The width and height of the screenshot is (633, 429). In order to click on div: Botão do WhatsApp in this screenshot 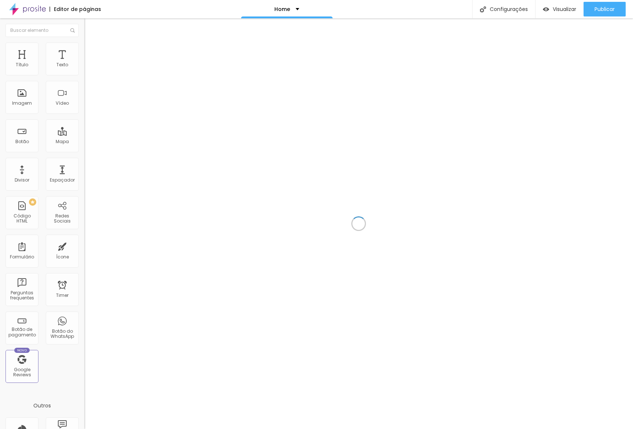, I will do `click(62, 334)`.